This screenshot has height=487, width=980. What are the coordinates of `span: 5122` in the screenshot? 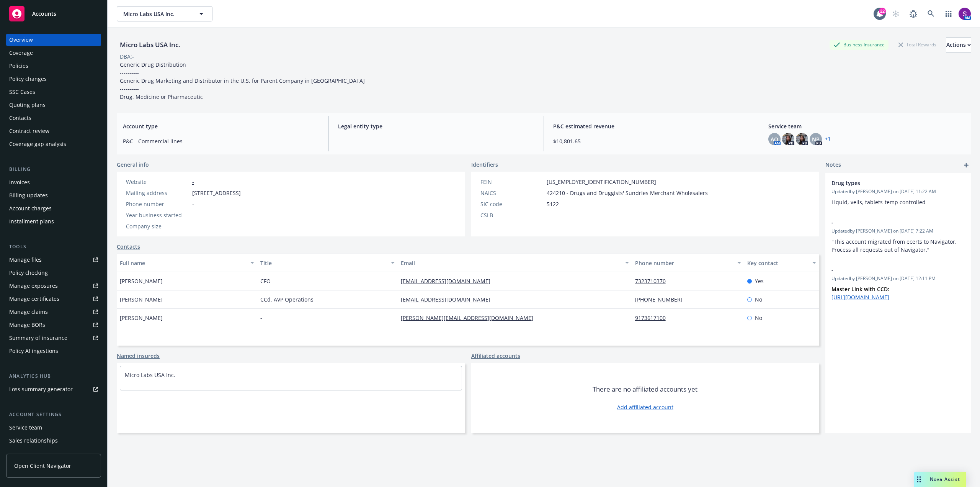 It's located at (553, 204).